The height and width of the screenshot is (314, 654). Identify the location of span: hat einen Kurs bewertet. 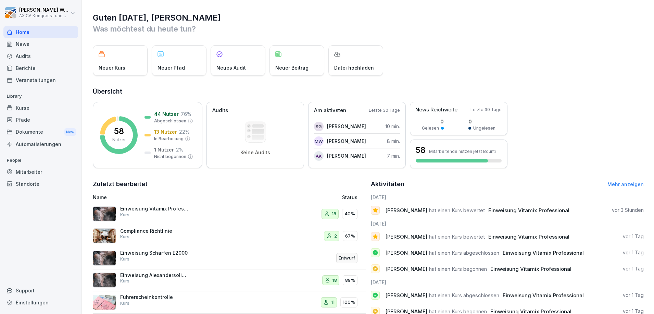
(457, 210).